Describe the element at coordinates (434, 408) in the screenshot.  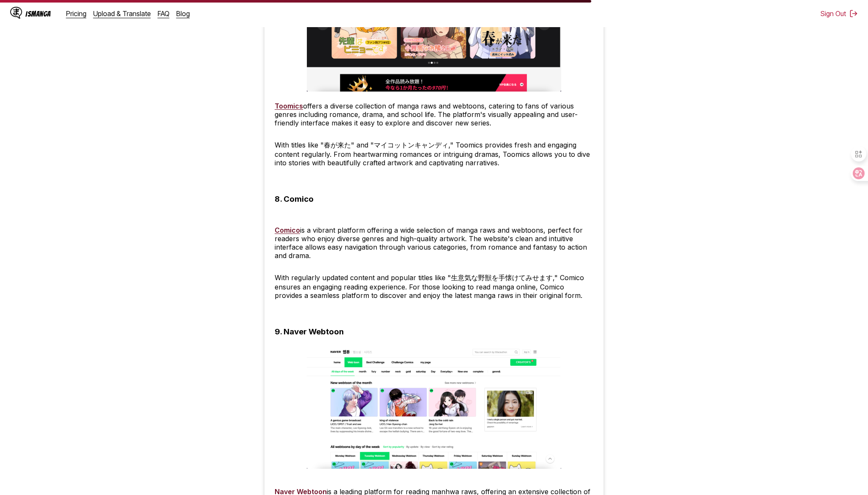
I see `img: Naver Webtoon` at that location.